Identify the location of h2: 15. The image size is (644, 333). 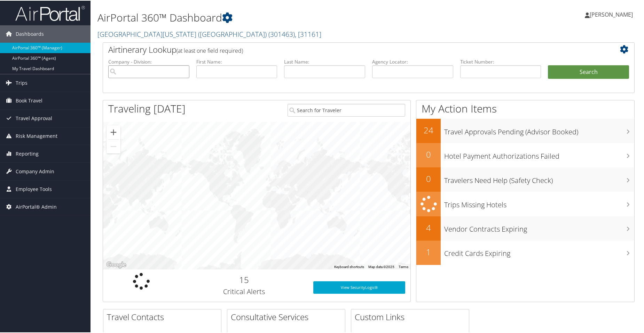
(244, 280).